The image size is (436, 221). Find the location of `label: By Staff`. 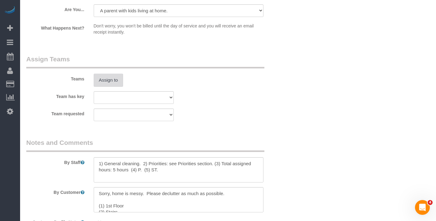

label: By Staff is located at coordinates (55, 162).